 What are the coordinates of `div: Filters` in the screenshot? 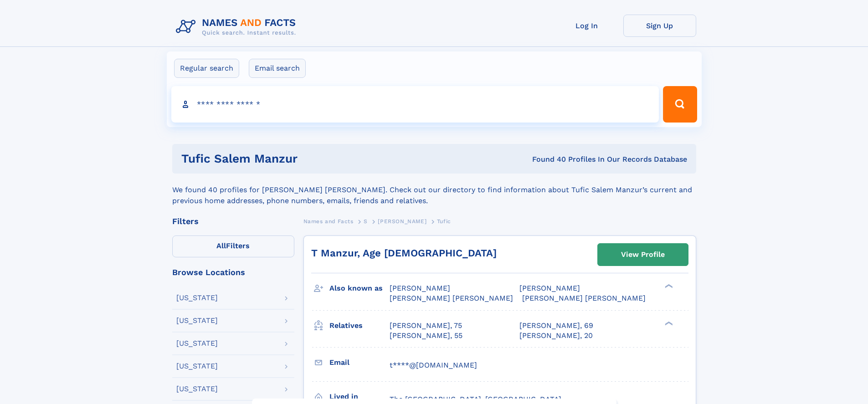 It's located at (233, 221).